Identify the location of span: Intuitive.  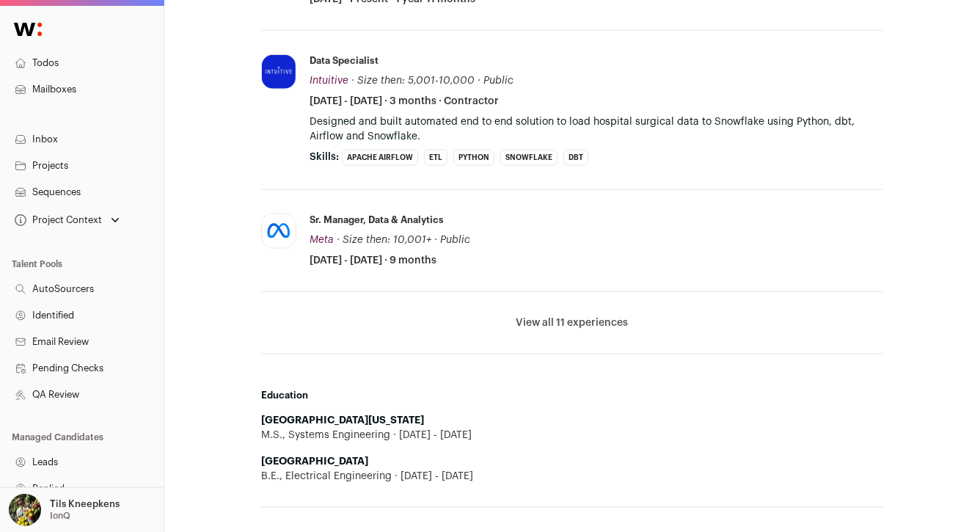
(329, 81).